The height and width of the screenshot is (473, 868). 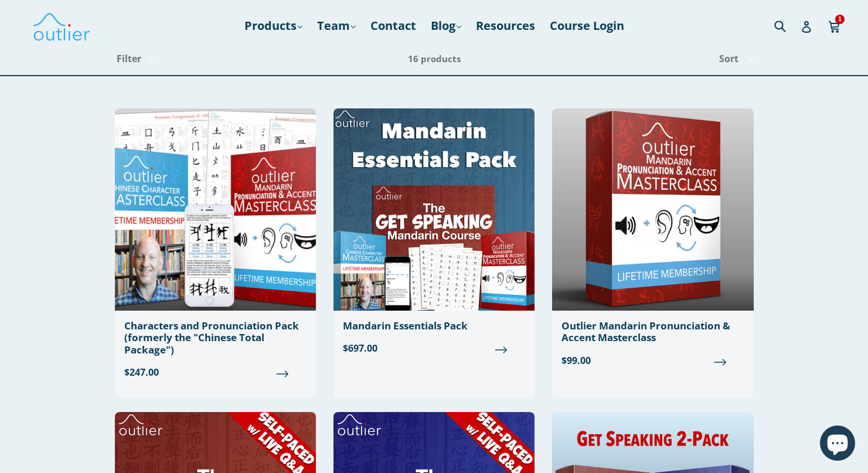 What do you see at coordinates (215, 249) in the screenshot?
I see `a: Characters and Pronunciation Pack (formerly the "Chinese Total Package") $247.00` at bounding box center [215, 249].